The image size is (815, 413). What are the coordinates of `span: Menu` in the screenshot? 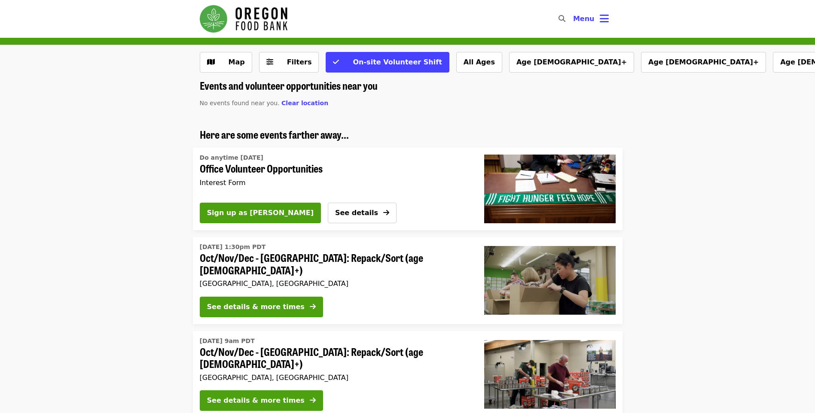 It's located at (584, 18).